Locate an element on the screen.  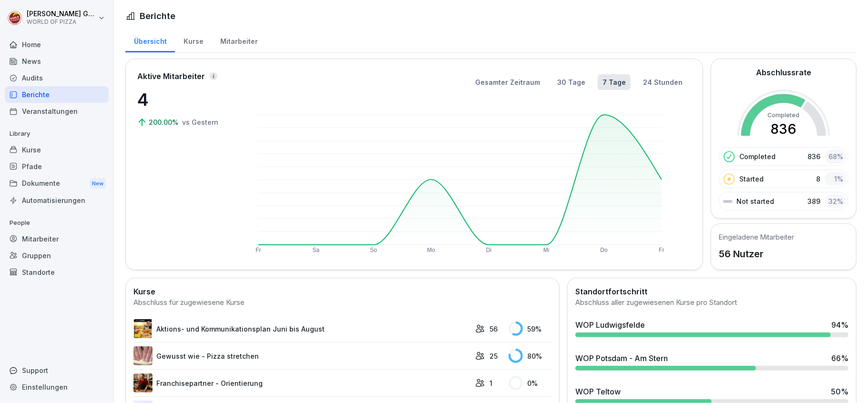
h2: Kurse is located at coordinates (342, 292).